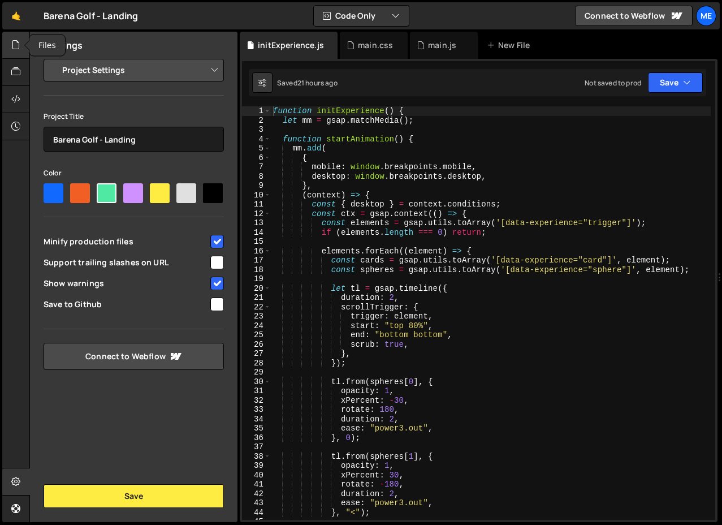 The width and height of the screenshot is (722, 525). What do you see at coordinates (256, 297) in the screenshot?
I see `div: 21` at bounding box center [256, 297].